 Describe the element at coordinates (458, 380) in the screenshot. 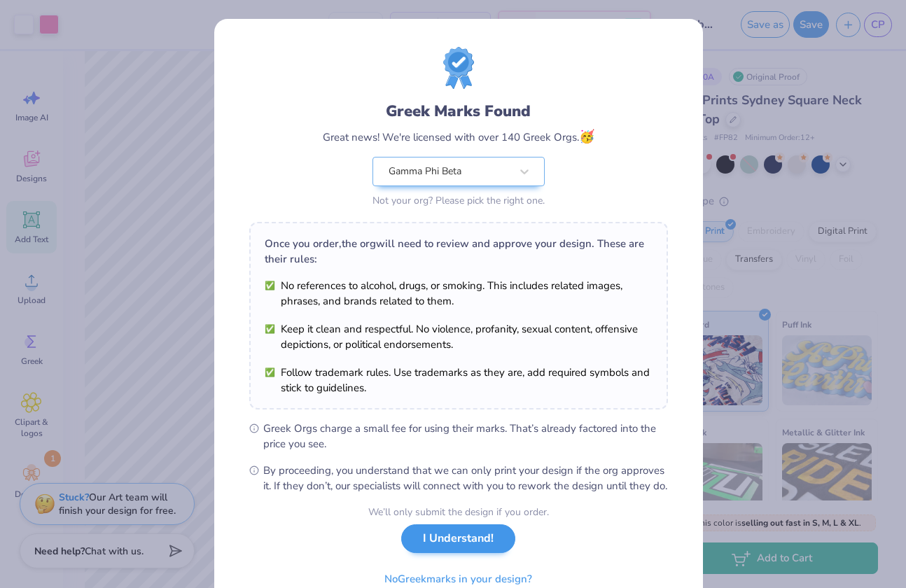

I see `li: Follow trademark rules. Use trademarks as they are, add required symbols and stick to guidelines.` at that location.